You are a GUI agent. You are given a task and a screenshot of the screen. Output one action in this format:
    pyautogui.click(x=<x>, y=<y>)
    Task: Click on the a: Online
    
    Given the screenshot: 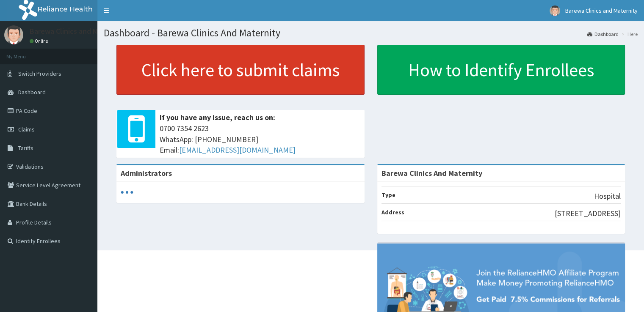 What is the action you would take?
    pyautogui.click(x=40, y=41)
    